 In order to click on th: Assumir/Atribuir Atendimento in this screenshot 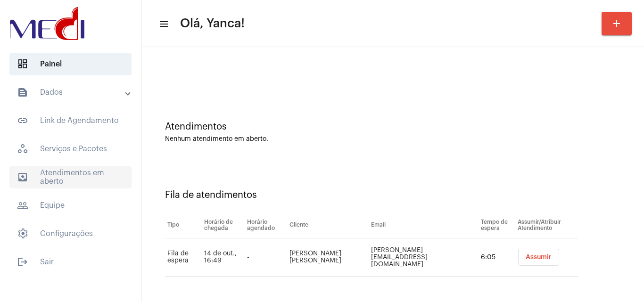, I will do `click(546, 225)`.